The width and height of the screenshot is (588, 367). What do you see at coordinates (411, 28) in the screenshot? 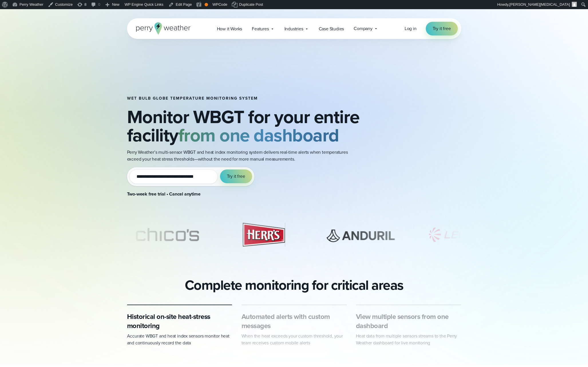
I see `a: Log in` at bounding box center [411, 28].